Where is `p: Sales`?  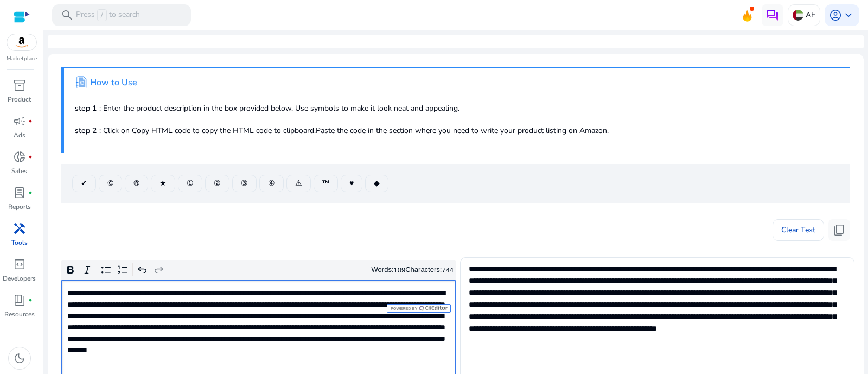
p: Sales is located at coordinates (19, 171).